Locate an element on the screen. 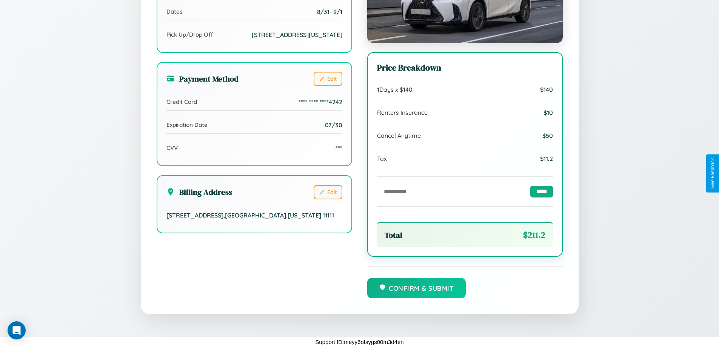  span: $ 140 is located at coordinates (546, 89).